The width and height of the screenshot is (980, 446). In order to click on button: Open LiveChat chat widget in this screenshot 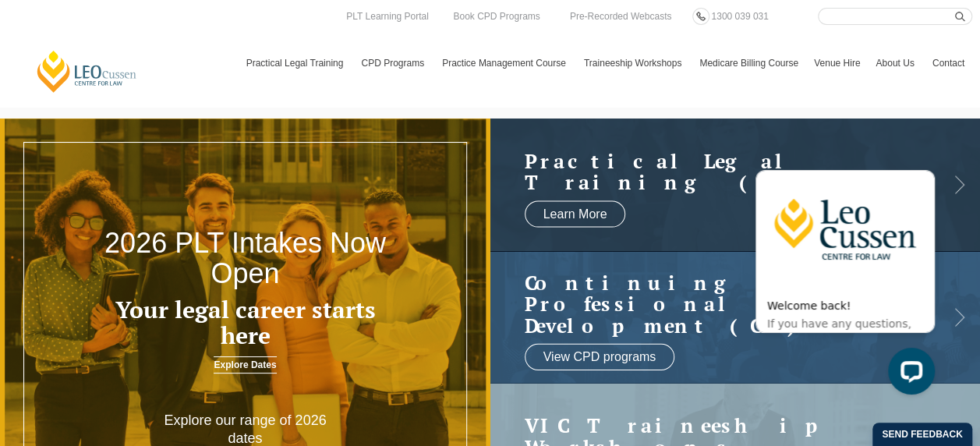, I will do `click(169, 229)`.